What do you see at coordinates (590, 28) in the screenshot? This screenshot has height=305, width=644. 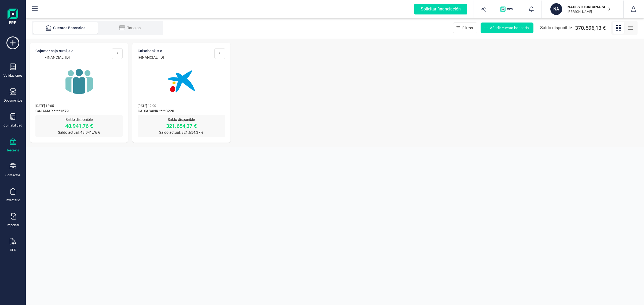 I see `span: 370.596,13 €` at bounding box center [590, 28].